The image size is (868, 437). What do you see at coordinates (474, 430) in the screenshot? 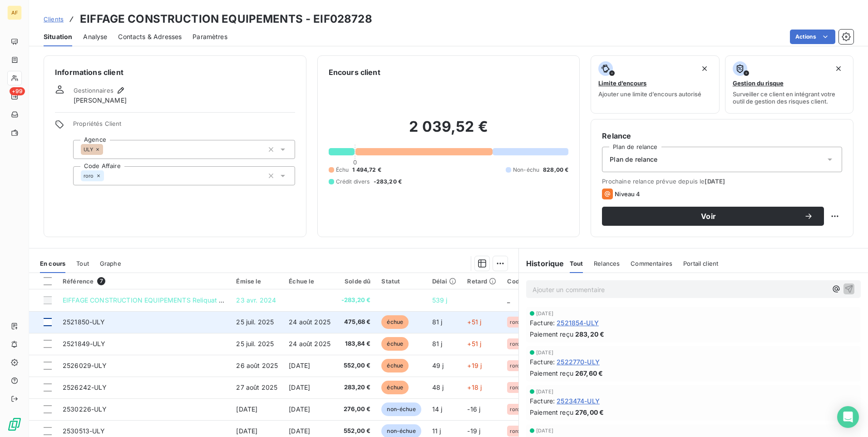
I see `span: -19 j` at bounding box center [474, 430].